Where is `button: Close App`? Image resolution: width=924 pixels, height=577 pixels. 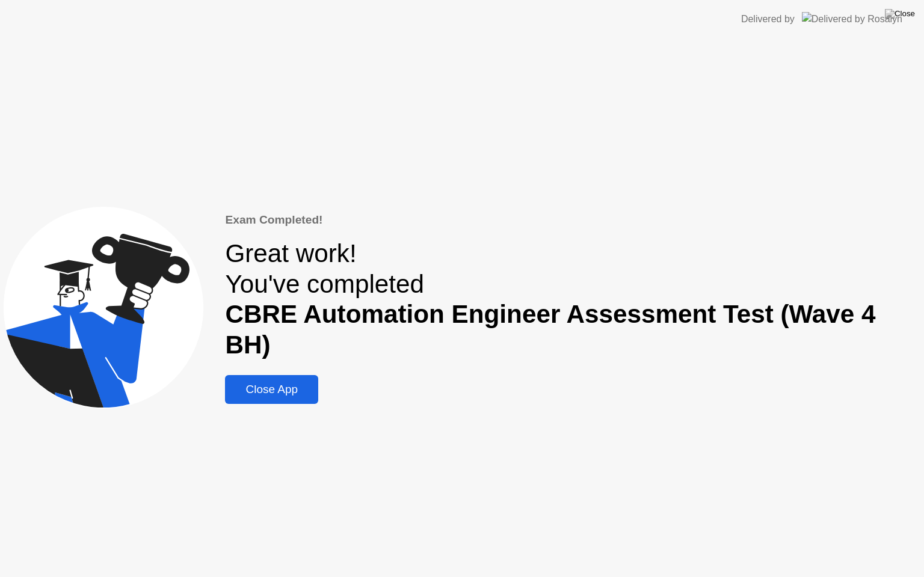
button: Close App is located at coordinates (271, 390).